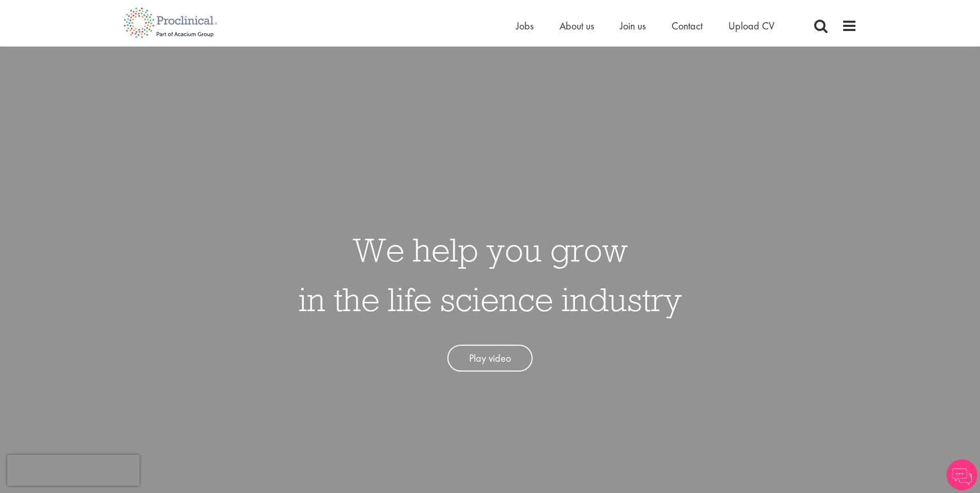 The image size is (980, 493). I want to click on a: Contact, so click(687, 26).